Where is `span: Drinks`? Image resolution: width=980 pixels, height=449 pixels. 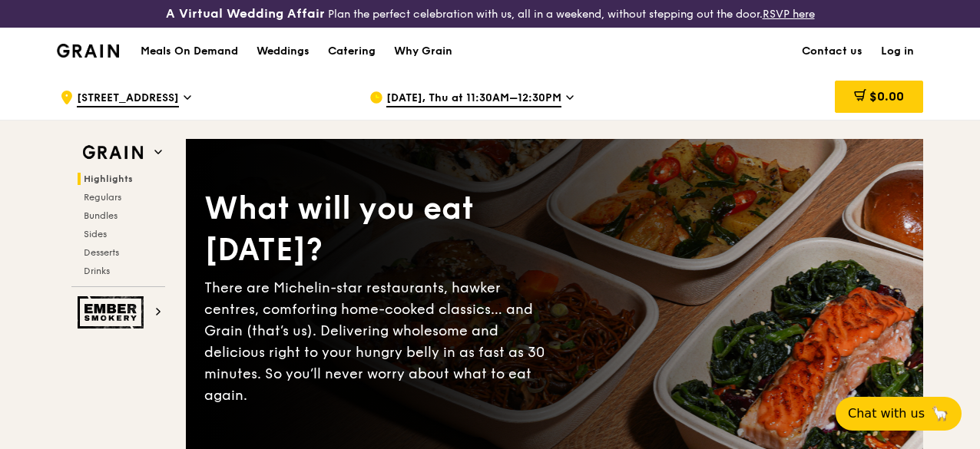
span: Drinks is located at coordinates (97, 271).